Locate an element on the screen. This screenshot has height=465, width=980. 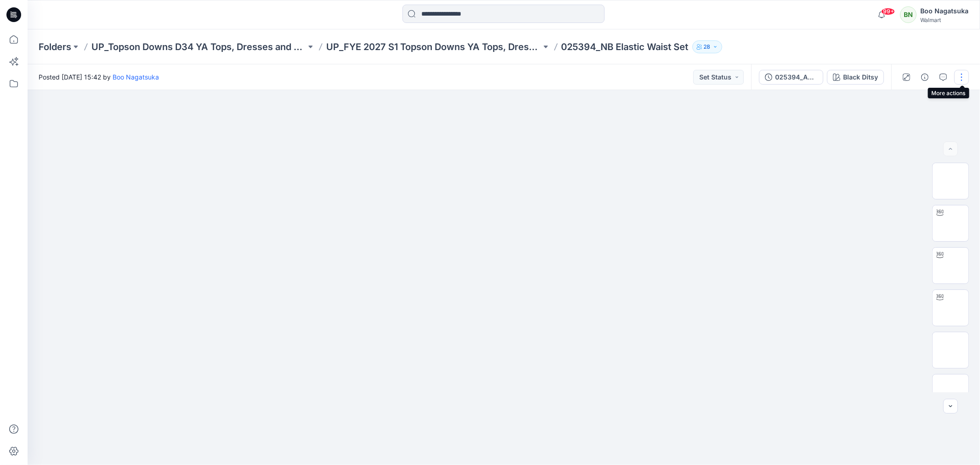
div: BN is located at coordinates (908, 15).